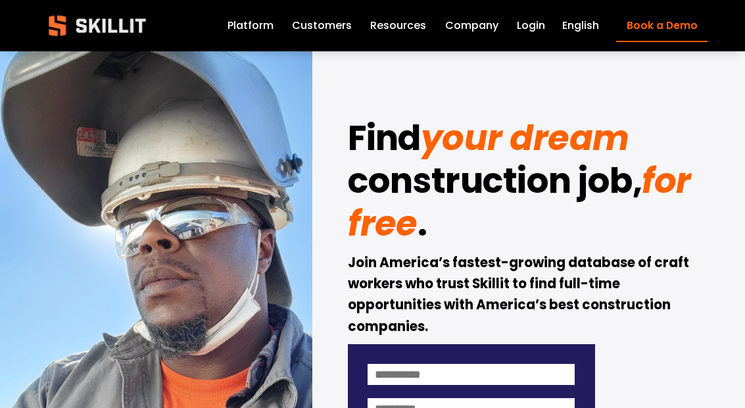 This screenshot has height=408, width=745. I want to click on a: Book a Demo, so click(662, 26).